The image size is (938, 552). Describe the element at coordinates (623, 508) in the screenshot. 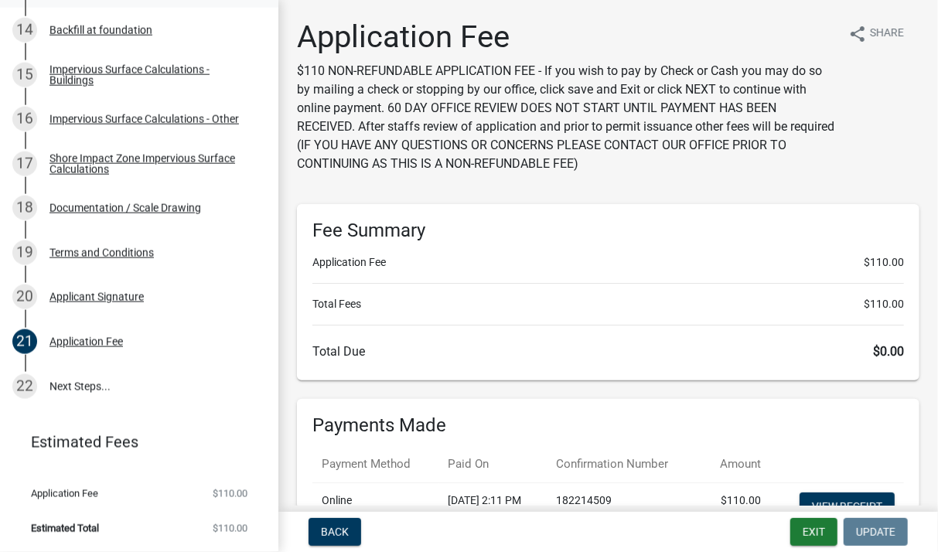

I see `td: 182214509` at that location.